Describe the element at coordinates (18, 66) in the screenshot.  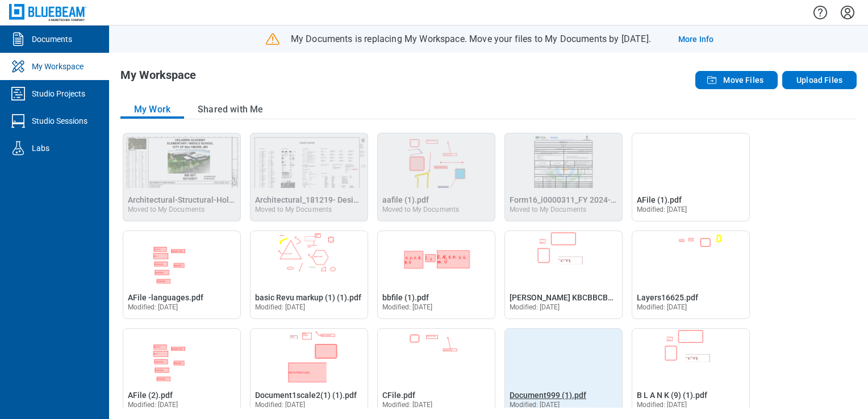
I see `svg: My Workspace` at that location.